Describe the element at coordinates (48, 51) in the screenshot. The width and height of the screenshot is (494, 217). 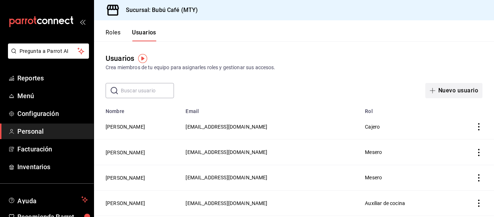
I see `span: Pregunta a Parrot AI` at that location.